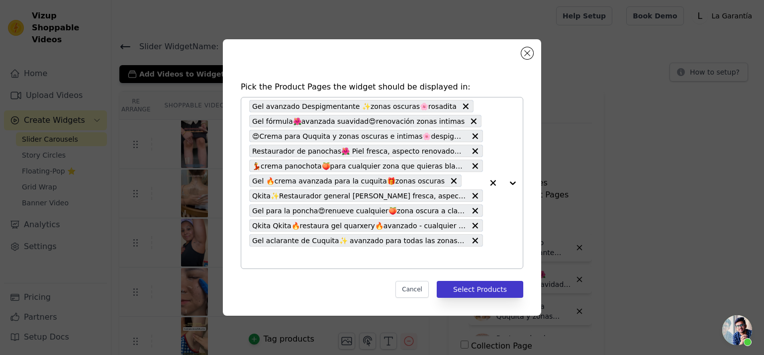  Describe the element at coordinates (480, 290) in the screenshot. I see `button: Select Products` at that location.